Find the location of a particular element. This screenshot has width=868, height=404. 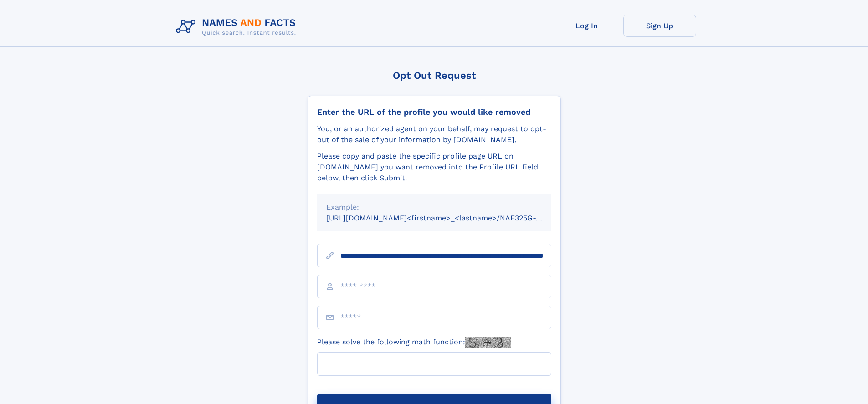

img: Logo Names and Facts is located at coordinates (238, 27).